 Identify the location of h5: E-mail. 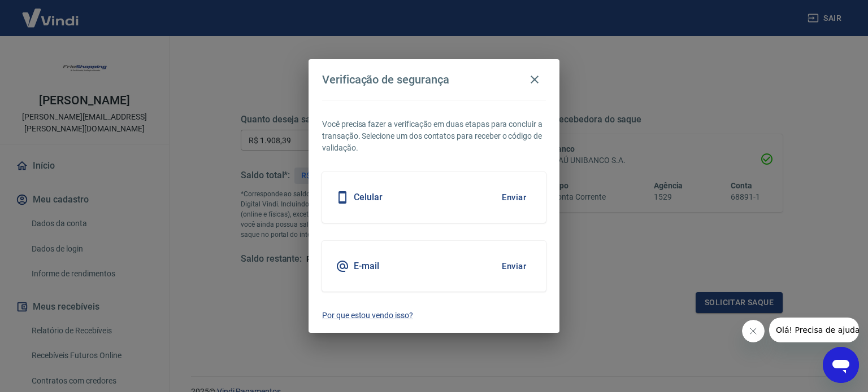
(366, 267).